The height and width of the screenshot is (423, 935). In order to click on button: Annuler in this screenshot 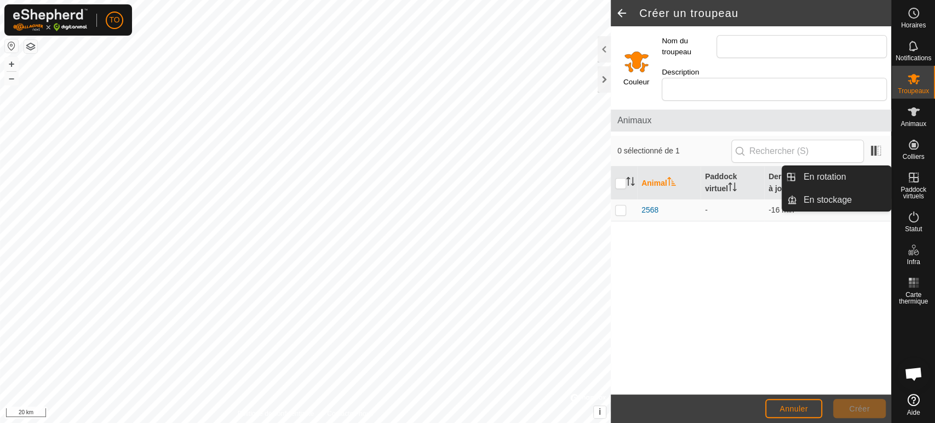, I will do `click(794, 408)`.